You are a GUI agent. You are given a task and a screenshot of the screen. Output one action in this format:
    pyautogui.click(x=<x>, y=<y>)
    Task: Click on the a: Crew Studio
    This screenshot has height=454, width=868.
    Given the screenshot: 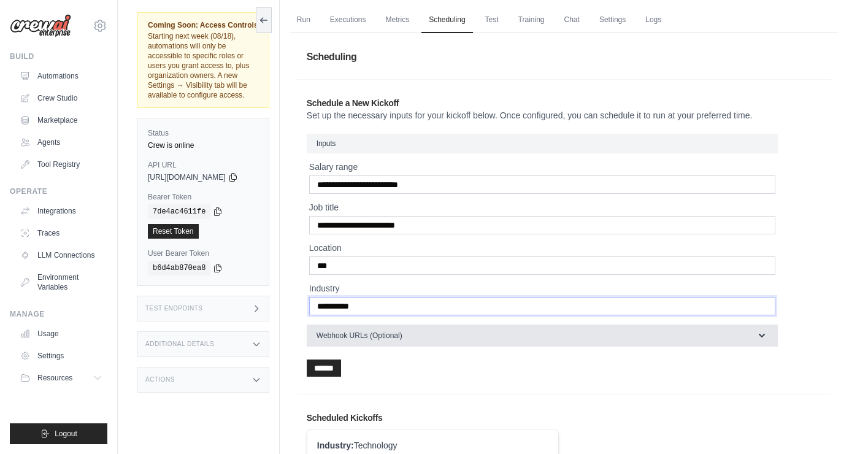 What is the action you would take?
    pyautogui.click(x=61, y=98)
    